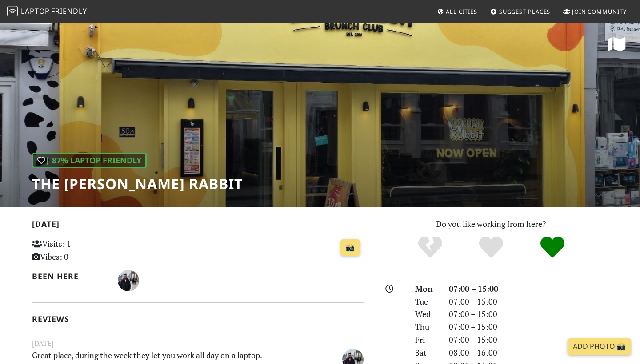 The width and height of the screenshot is (640, 364). What do you see at coordinates (35, 11) in the screenshot?
I see `span: Laptop` at bounding box center [35, 11].